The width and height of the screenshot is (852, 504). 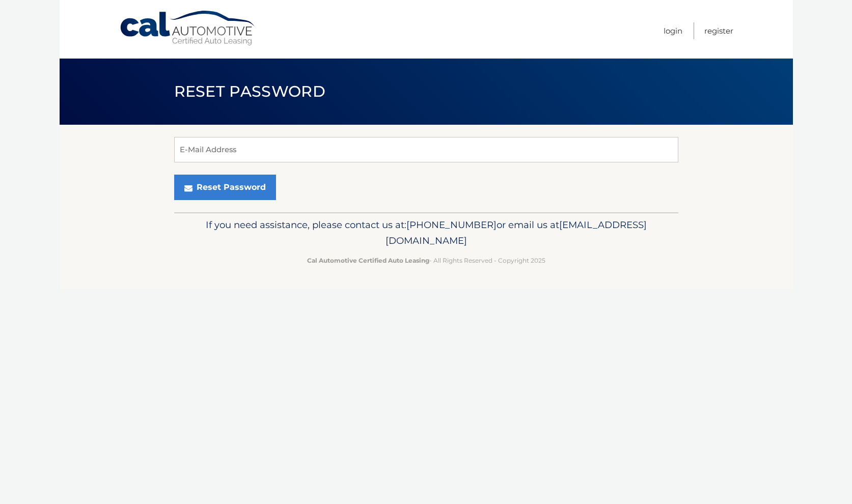 I want to click on a: Register, so click(x=719, y=31).